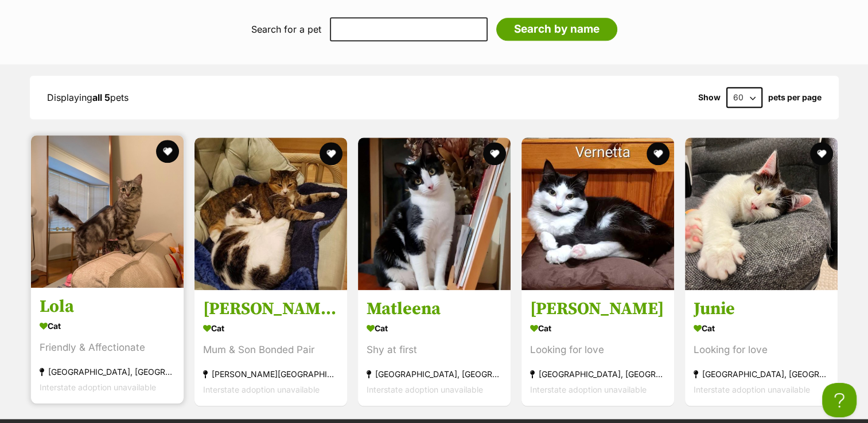 Image resolution: width=868 pixels, height=423 pixels. I want to click on strong: all 5, so click(101, 98).